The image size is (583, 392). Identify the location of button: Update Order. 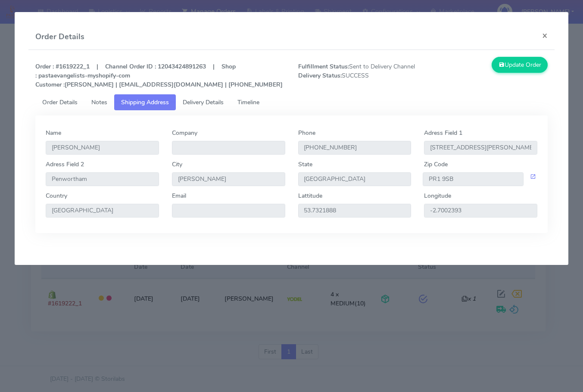
(520, 64).